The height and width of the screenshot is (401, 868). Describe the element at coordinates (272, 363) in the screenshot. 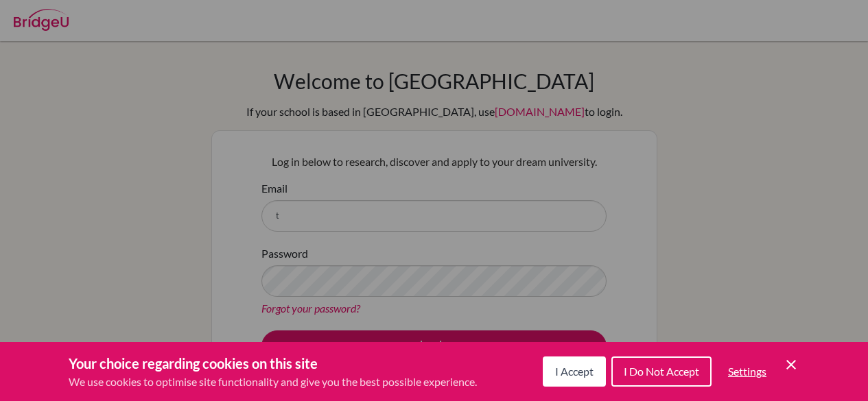

I see `h3: Your choice regarding cookies on this site` at that location.